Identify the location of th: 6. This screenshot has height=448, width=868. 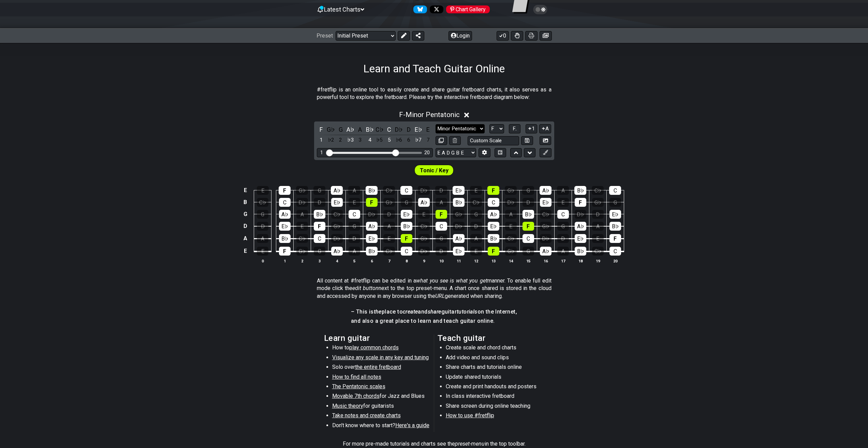
(371, 261).